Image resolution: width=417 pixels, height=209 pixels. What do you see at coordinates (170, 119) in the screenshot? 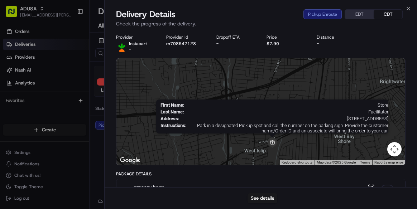
I see `span: Address :` at bounding box center [170, 119].